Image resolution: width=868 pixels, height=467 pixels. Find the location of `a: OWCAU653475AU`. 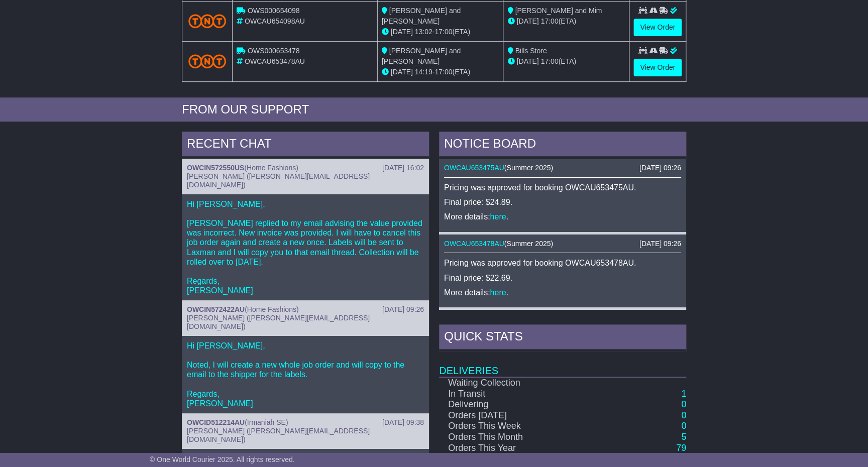

a: OWCAU653475AU is located at coordinates (474, 168).